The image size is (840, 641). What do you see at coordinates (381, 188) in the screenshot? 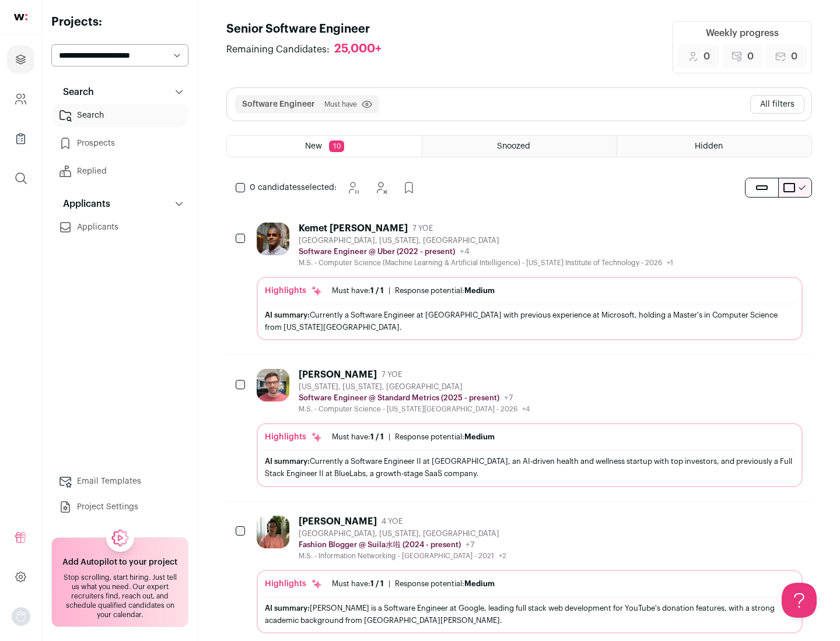
I see `button: Hide` at bounding box center [381, 188].